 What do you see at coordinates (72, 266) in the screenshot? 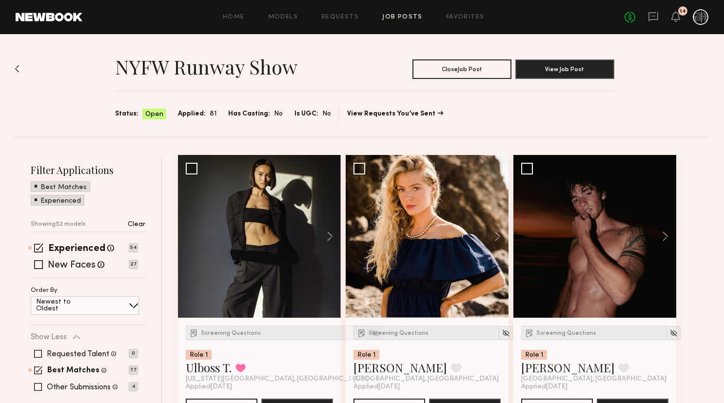
I see `label: New Faces` at bounding box center [72, 266].